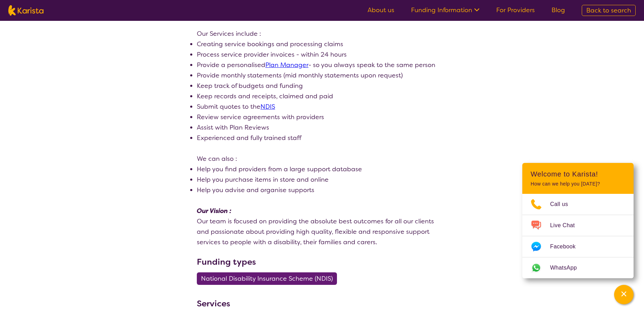 The image size is (644, 313). Describe the element at coordinates (268, 107) in the screenshot. I see `a: NDIS` at that location.